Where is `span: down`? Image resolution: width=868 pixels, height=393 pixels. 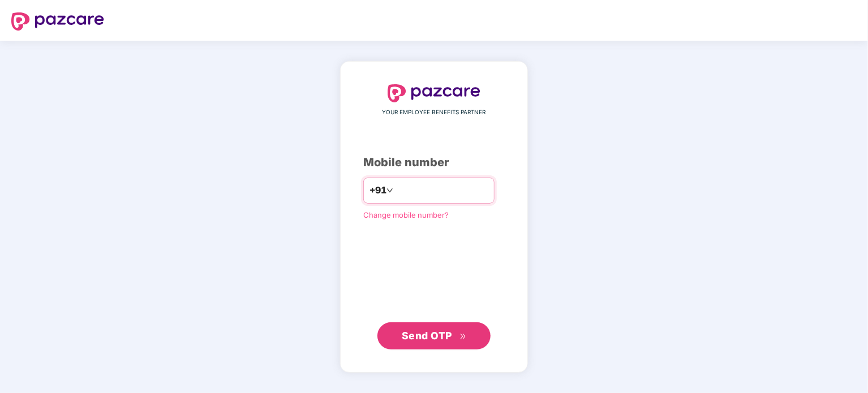 span: down is located at coordinates (390, 190).